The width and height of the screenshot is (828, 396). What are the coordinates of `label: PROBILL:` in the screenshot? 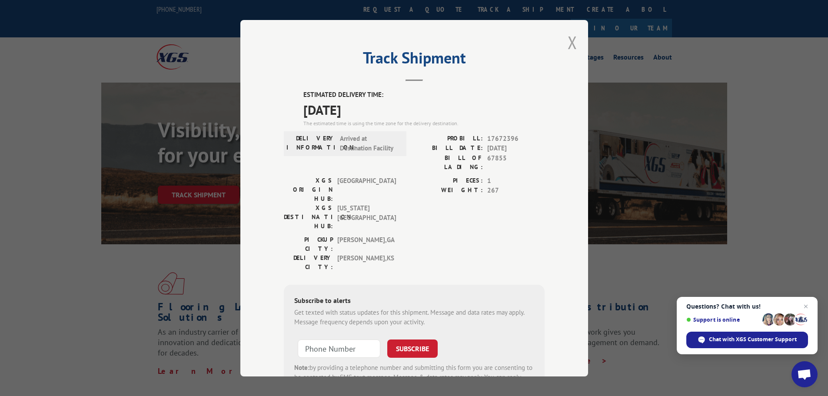 It's located at (448, 138).